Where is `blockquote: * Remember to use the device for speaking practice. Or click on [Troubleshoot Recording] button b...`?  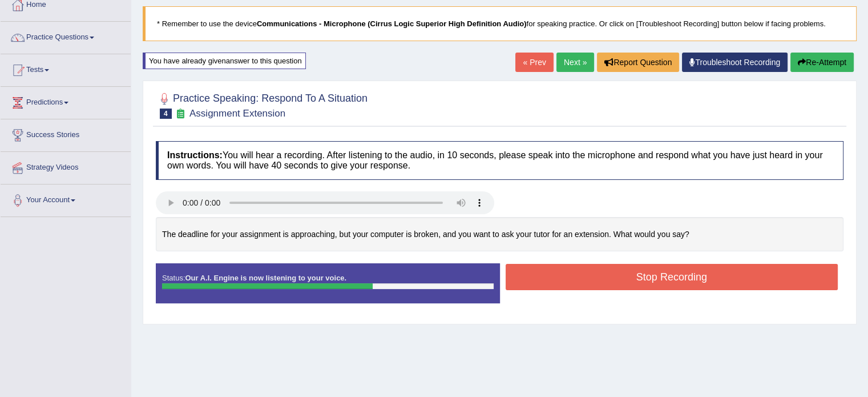
blockquote: * Remember to use the device for speaking practice. Or click on [Troubleshoot Recording] button b... is located at coordinates (500, 23).